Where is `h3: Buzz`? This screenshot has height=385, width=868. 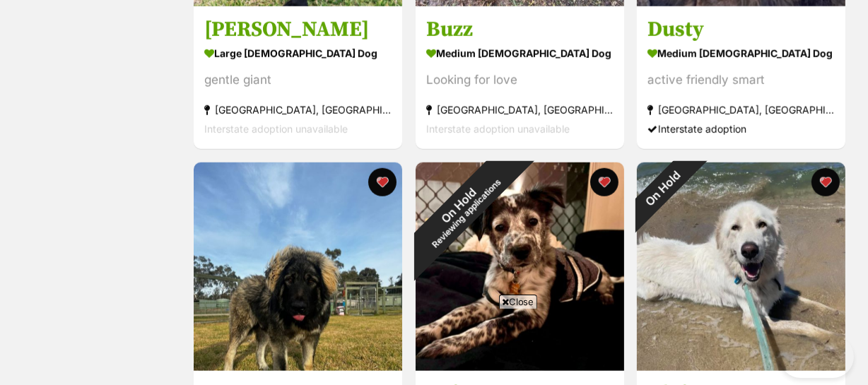
h3: Buzz is located at coordinates (519, 29).